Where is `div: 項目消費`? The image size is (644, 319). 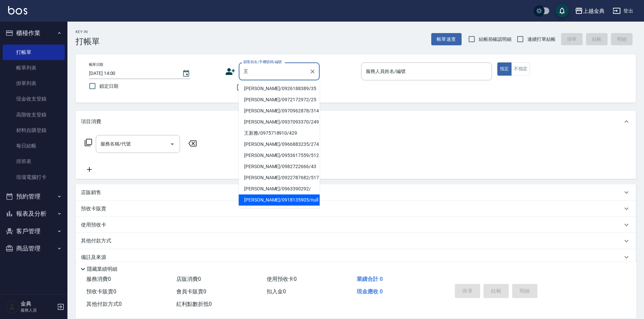 div: 項目消費 is located at coordinates (356, 122).